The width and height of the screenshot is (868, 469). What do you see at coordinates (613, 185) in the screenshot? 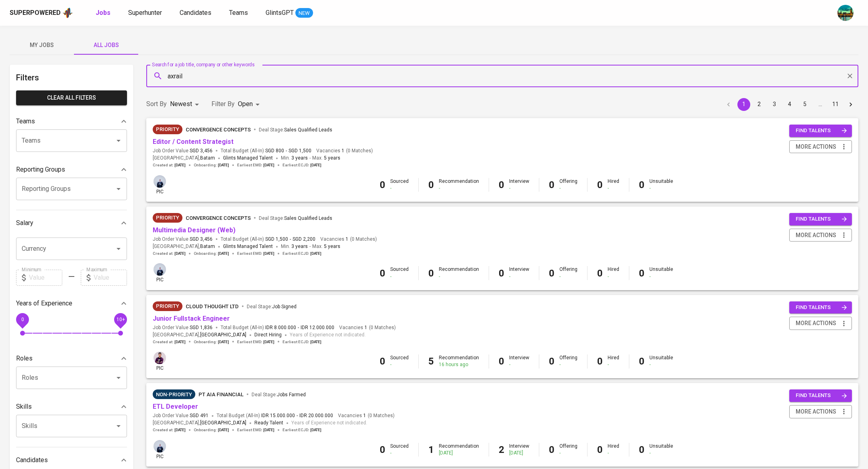
I see `div: Hired` at bounding box center [613, 185].